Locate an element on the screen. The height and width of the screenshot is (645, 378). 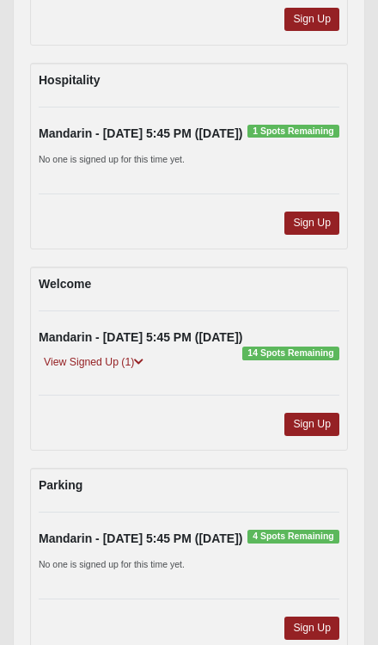
span: 1 Spots Remaining is located at coordinates (293, 132).